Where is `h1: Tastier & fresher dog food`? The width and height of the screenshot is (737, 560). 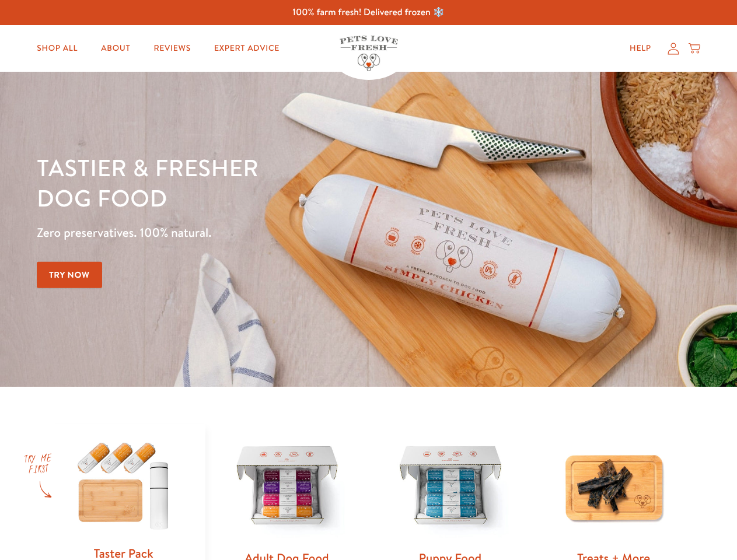 h1: Tastier & fresher dog food is located at coordinates (258, 183).